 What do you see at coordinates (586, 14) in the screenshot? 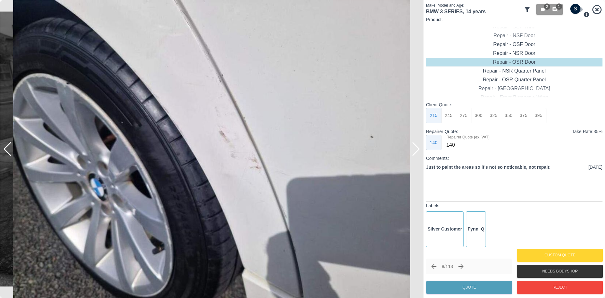
I see `svg: Press Q to switch` at bounding box center [586, 14].